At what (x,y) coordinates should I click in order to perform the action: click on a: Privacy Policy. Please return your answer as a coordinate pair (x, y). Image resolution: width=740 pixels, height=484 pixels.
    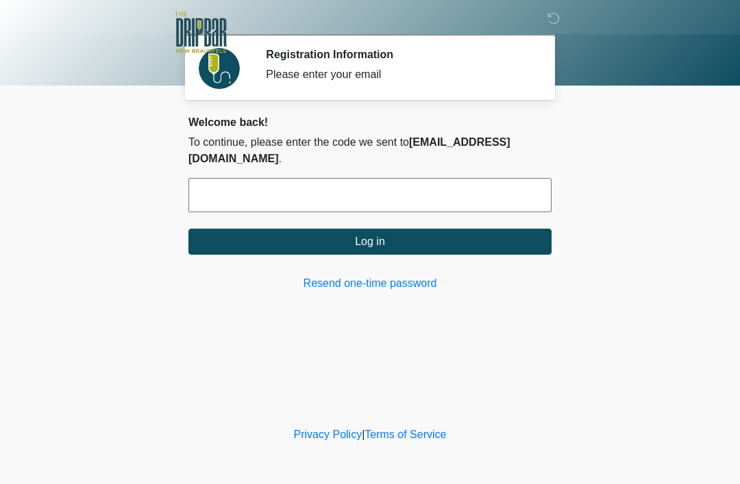
    Looking at the image, I should click on (328, 434).